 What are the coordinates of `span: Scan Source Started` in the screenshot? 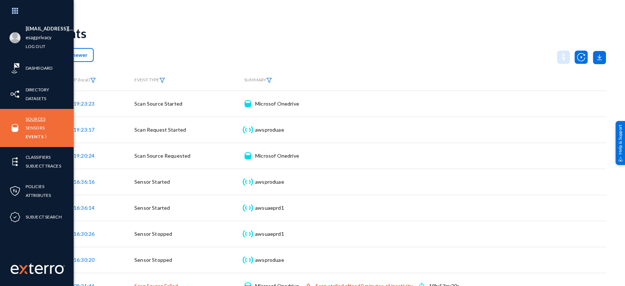 It's located at (158, 103).